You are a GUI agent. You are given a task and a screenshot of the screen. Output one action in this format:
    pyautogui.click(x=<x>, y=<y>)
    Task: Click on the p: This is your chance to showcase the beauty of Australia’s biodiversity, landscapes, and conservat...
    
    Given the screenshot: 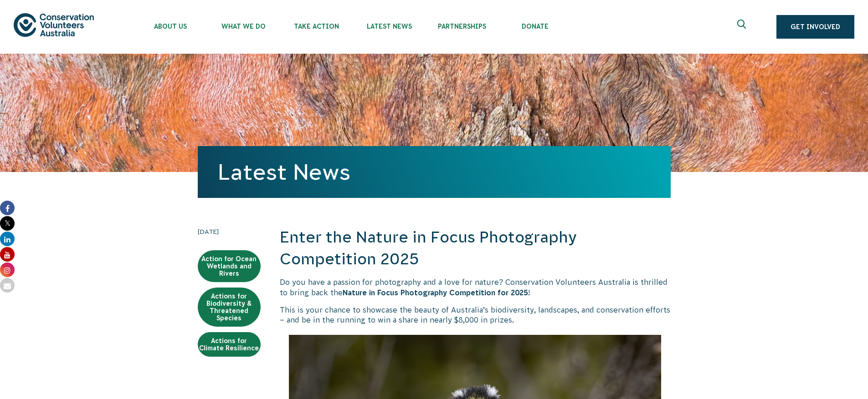 What is the action you would take?
    pyautogui.click(x=475, y=315)
    